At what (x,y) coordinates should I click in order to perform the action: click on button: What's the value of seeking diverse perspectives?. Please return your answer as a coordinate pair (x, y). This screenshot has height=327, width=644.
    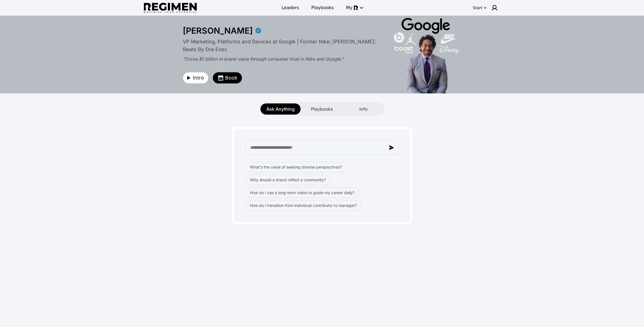
    Looking at the image, I should click on (296, 167).